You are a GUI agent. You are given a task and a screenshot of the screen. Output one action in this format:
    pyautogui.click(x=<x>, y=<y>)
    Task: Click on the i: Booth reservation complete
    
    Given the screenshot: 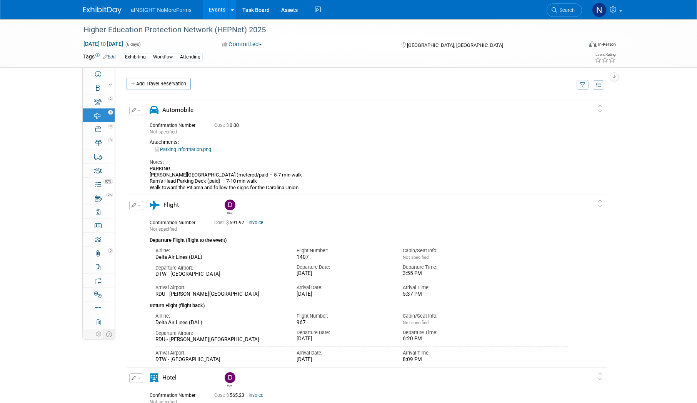 What is the action you would take?
    pyautogui.click(x=110, y=85)
    